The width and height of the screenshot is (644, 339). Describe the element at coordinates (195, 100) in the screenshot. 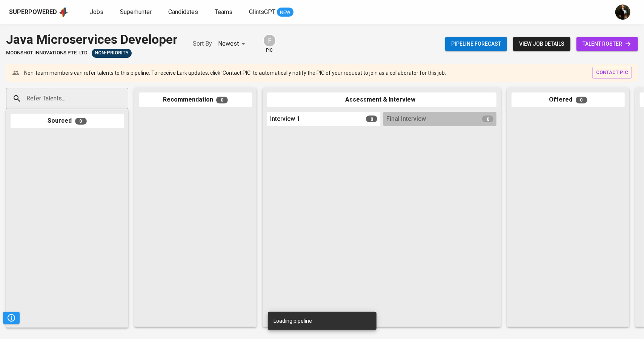

I see `div: Recommendation` at that location.